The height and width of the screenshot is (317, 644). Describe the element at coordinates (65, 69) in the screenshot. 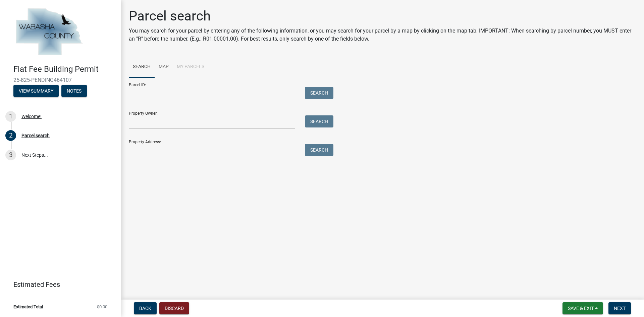

I see `h4: Flat Fee Building Permit` at that location.